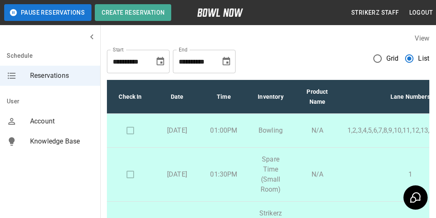 The height and width of the screenshot is (218, 436). Describe the element at coordinates (422, 38) in the screenshot. I see `label: View` at that location.